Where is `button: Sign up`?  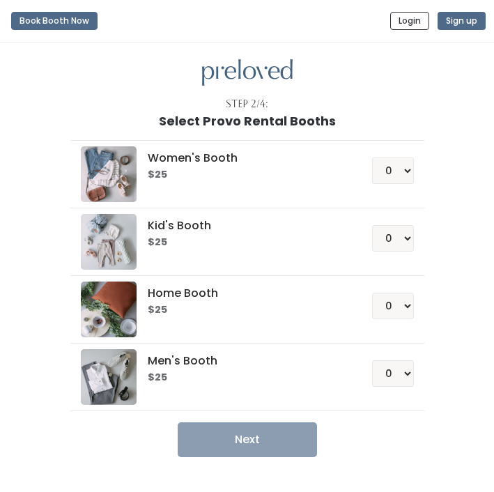
button: Sign up is located at coordinates (461, 21).